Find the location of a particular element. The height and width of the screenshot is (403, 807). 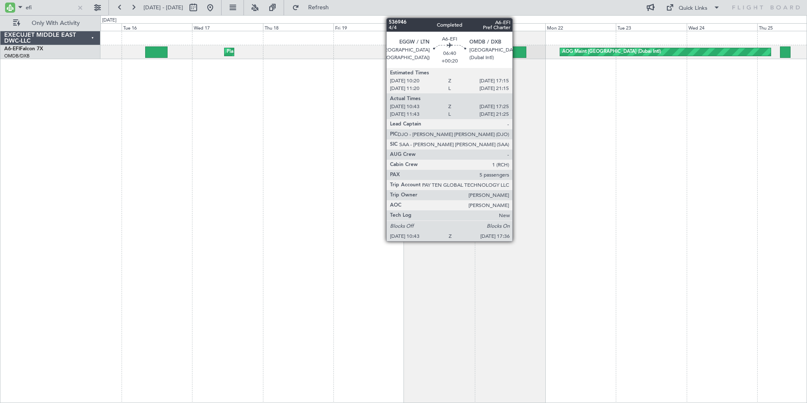

div: Tue 23 is located at coordinates (651, 27).